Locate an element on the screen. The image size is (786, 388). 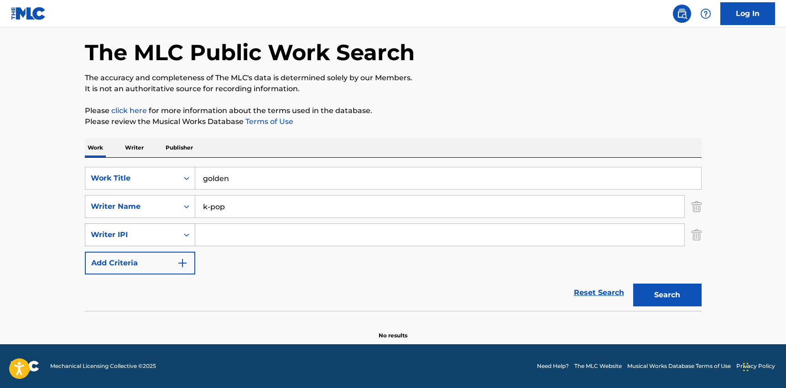
p: Publisher is located at coordinates (179, 148).